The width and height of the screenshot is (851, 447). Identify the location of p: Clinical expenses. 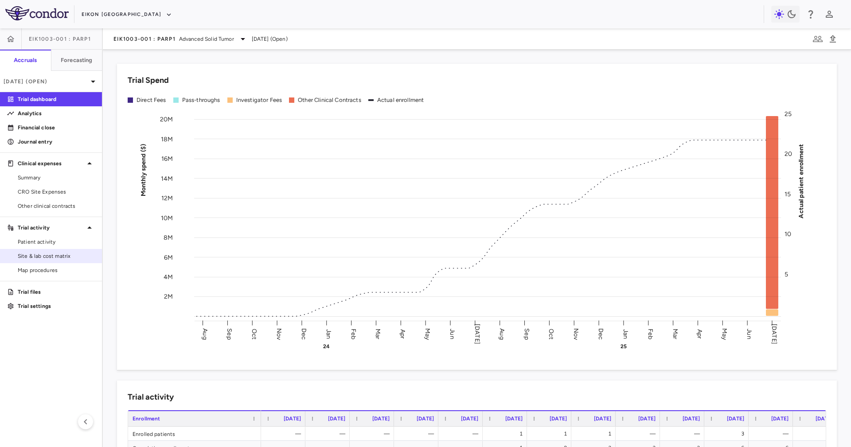
(51, 164).